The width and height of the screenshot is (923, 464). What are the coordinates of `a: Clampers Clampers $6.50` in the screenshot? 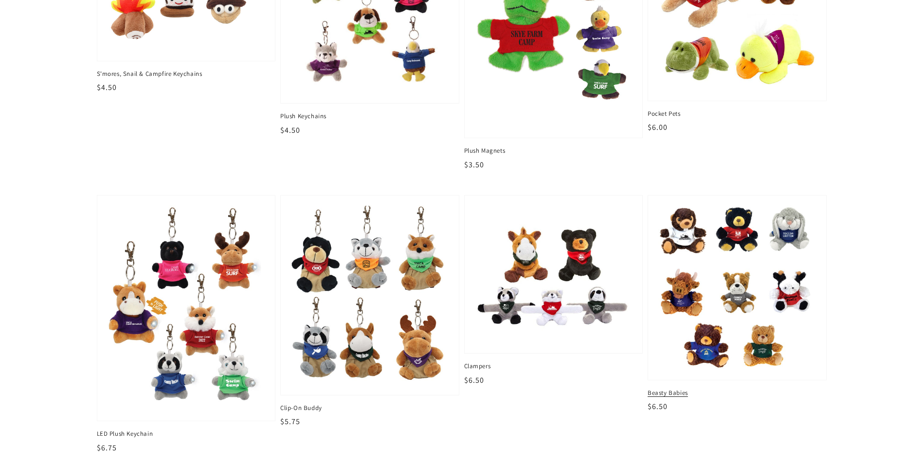 It's located at (554, 290).